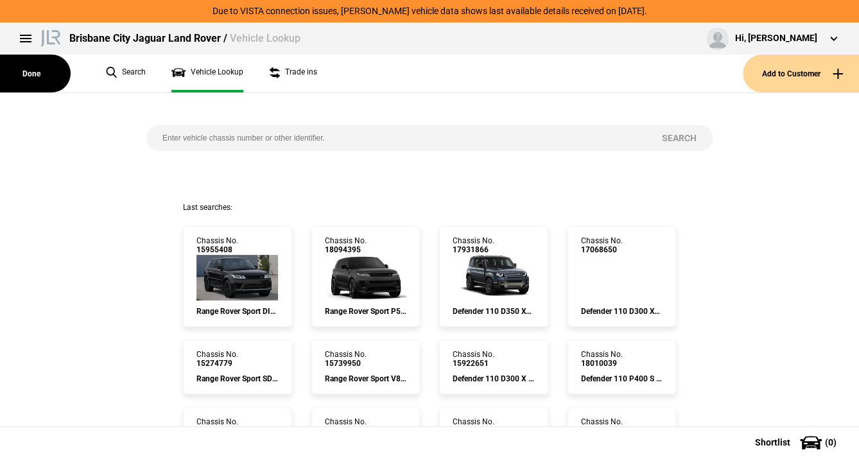 The width and height of the screenshot is (859, 459). Describe the element at coordinates (207, 207) in the screenshot. I see `span: Last searches:` at that location.